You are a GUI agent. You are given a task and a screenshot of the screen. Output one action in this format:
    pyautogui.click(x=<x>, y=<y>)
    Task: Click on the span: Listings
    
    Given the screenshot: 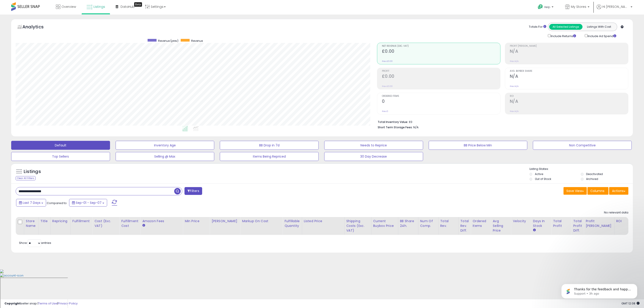 What is the action you would take?
    pyautogui.click(x=99, y=7)
    